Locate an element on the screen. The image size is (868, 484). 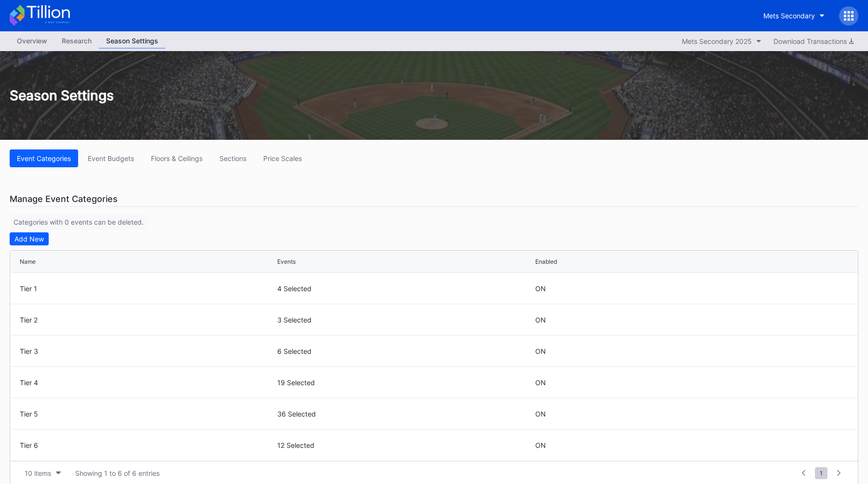
span: 1 is located at coordinates (821, 472).